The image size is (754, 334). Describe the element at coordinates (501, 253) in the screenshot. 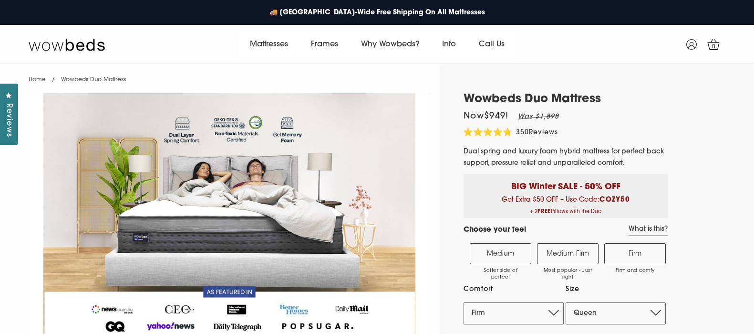

I see `label: Medium` at that location.